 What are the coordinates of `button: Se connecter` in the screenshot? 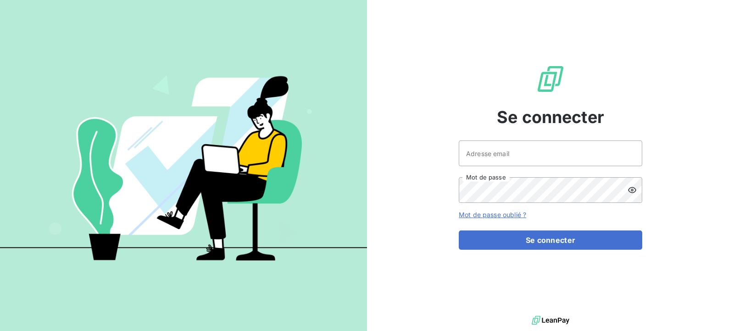 It's located at (551, 240).